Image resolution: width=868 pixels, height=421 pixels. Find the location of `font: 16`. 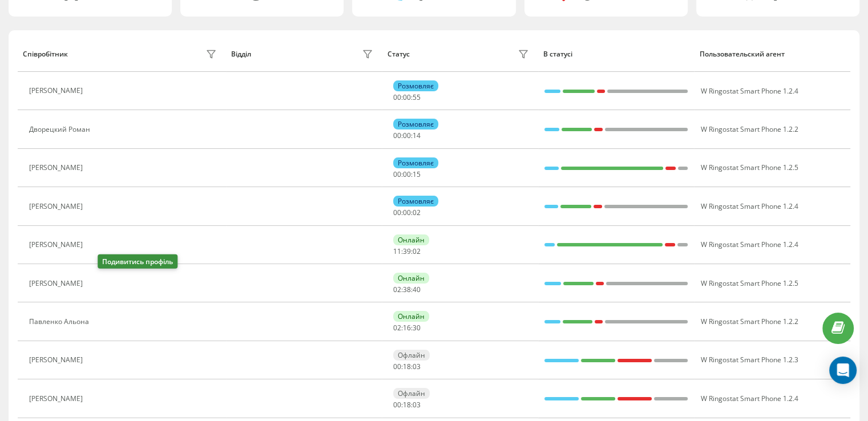

font: 16 is located at coordinates (407, 328).